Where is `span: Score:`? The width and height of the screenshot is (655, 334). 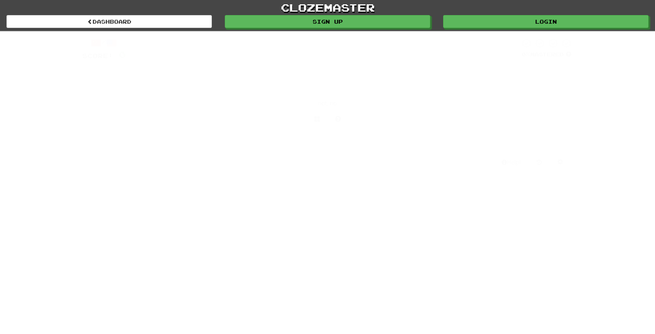
span: Score: is located at coordinates (98, 56).